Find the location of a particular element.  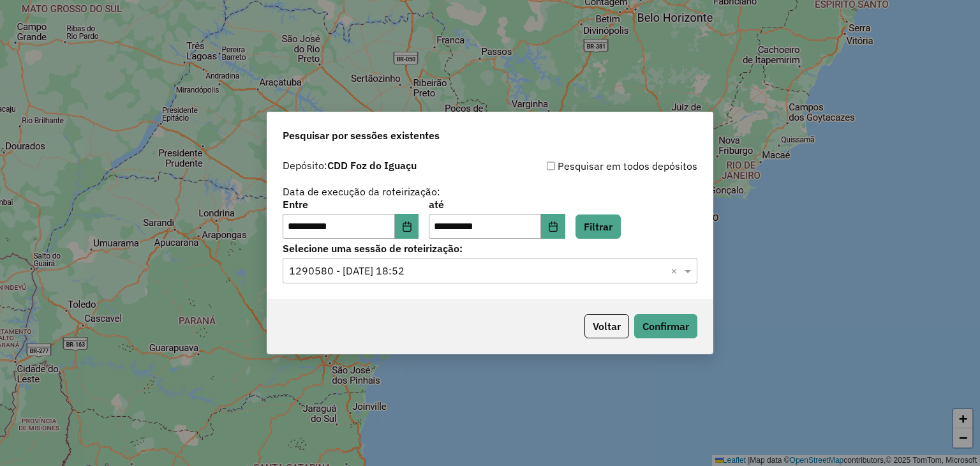

strong: CDD Foz do Iguaçu is located at coordinates (372, 165).